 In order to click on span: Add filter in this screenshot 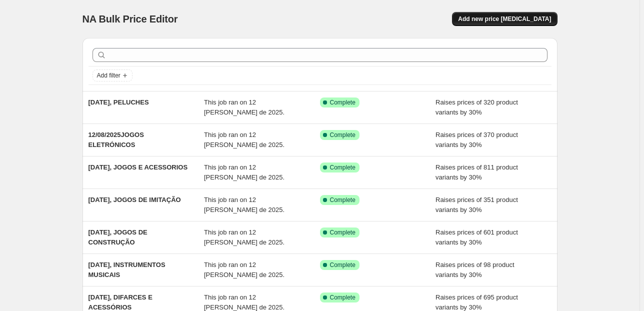, I will do `click(108, 75)`.